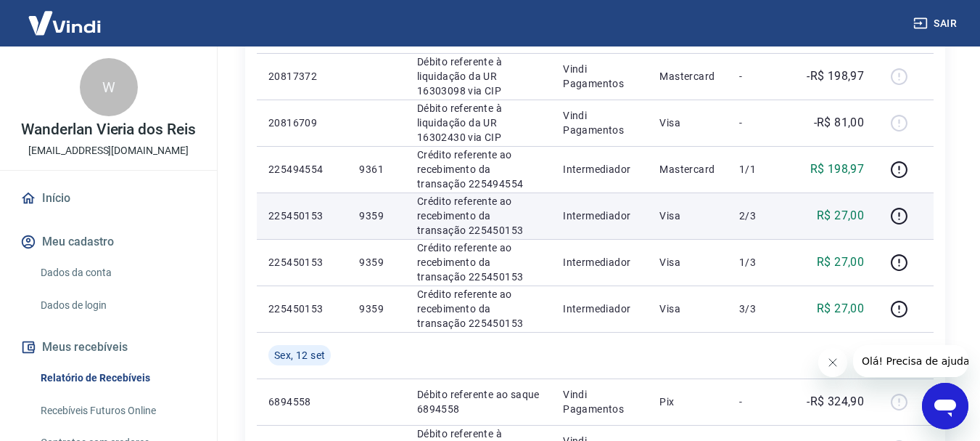 The height and width of the screenshot is (441, 980). What do you see at coordinates (687, 401) in the screenshot?
I see `p: Pix` at bounding box center [687, 401].